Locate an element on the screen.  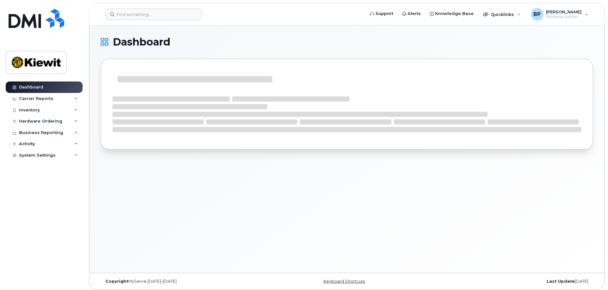
a: Keyboard Shortcuts is located at coordinates (344, 281).